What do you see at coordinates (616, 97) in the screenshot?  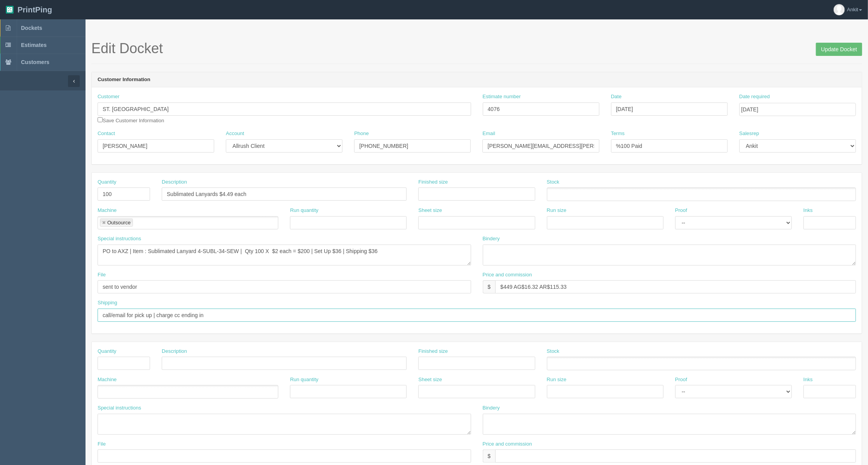 I see `label: Date` at bounding box center [616, 97].